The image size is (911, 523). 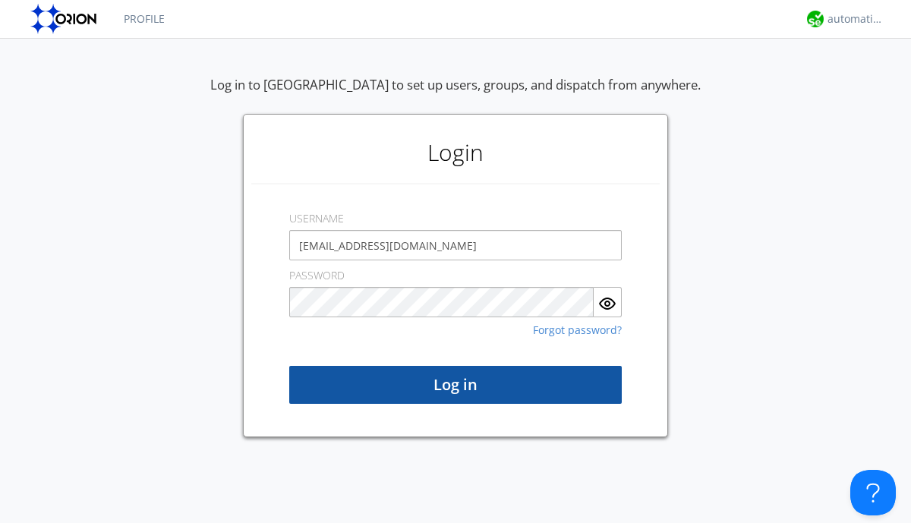 What do you see at coordinates (607, 302) in the screenshot?
I see `button: Show Password` at bounding box center [607, 302].